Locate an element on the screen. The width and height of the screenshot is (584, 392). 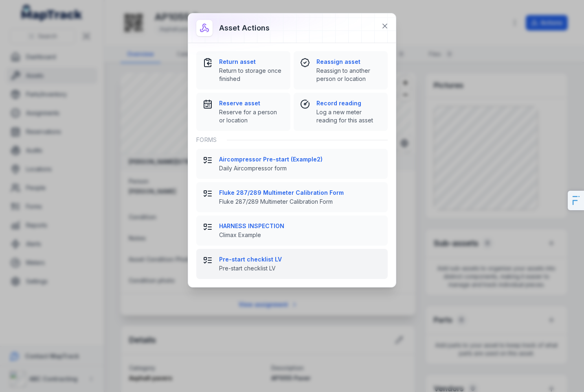
span: Reserve for a person or location is located at coordinates (251, 116).